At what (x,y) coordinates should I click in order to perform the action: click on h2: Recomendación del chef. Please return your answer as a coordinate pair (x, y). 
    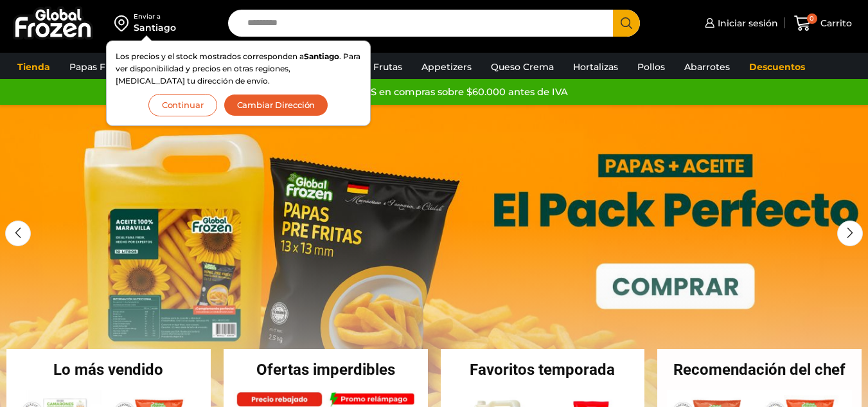
    Looking at the image, I should click on (759, 370).